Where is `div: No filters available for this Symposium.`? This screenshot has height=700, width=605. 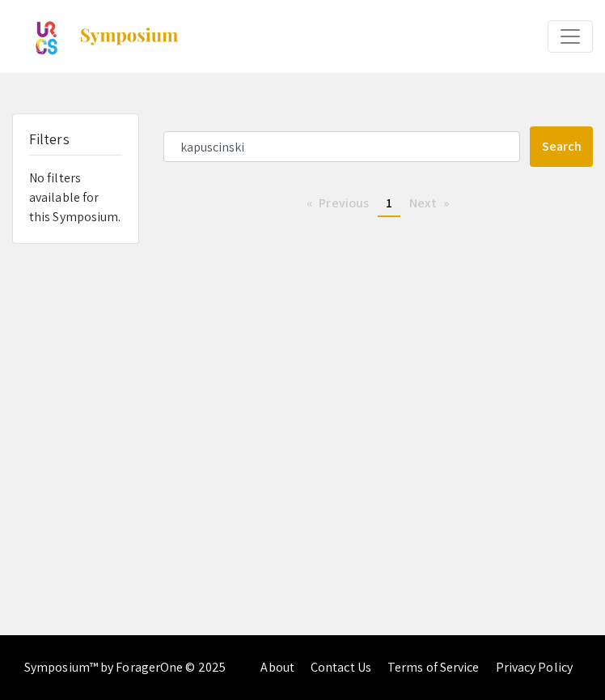 div: No filters available for this Symposium. is located at coordinates (75, 178).